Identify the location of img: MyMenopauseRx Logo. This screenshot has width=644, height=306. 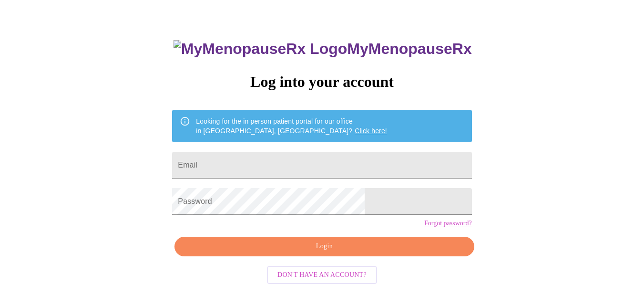
(260, 48).